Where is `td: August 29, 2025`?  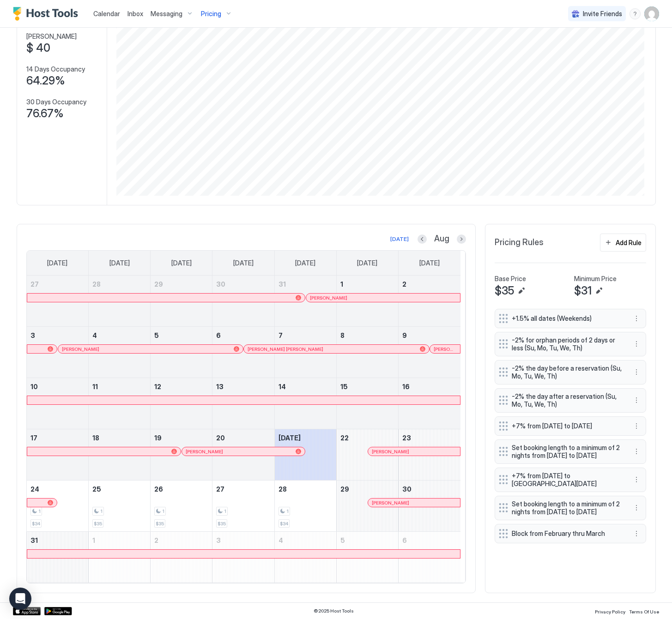 td: August 29, 2025 is located at coordinates (368, 506).